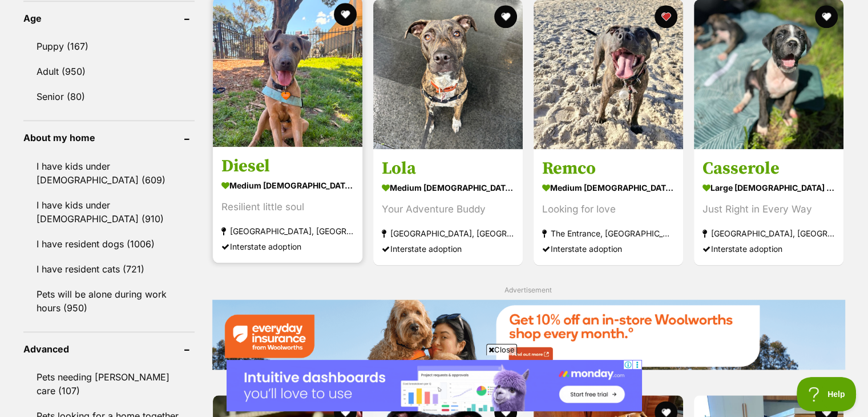 This screenshot has width=868, height=417. What do you see at coordinates (529, 336) in the screenshot?
I see `a: Everyday Insurance promotional banner` at bounding box center [529, 336].